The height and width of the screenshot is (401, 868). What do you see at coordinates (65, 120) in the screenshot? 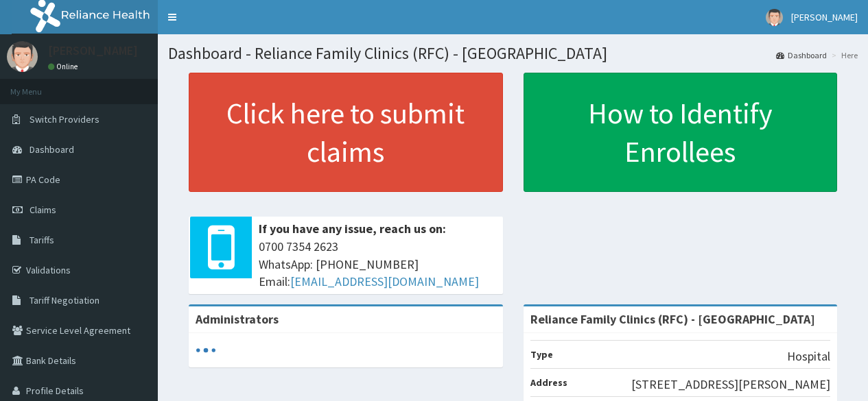
I see `span: Switch Providers` at bounding box center [65, 120].